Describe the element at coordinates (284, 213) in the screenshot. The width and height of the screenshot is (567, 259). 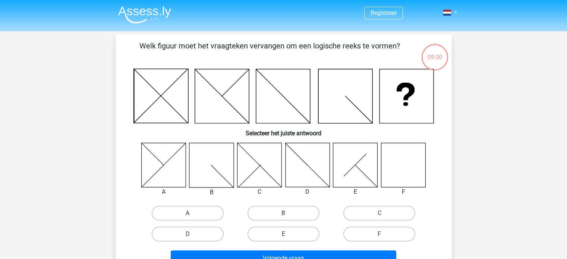
I see `label: B` at that location.